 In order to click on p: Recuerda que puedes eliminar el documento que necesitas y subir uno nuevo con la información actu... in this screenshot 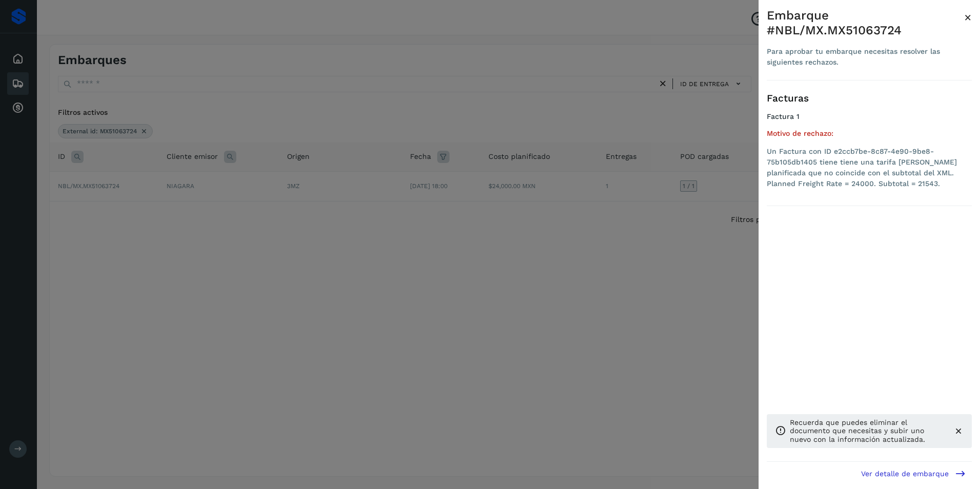, I will do `click(867, 431)`.